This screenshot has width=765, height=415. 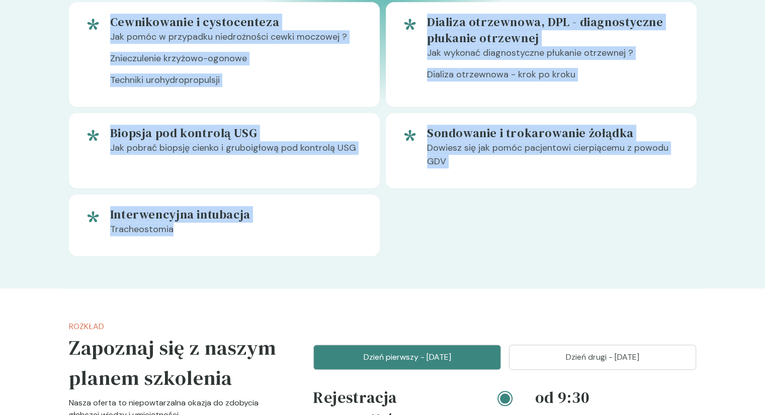 What do you see at coordinates (237, 41) in the screenshot?
I see `p: Jak pomóc w przypadku niedrożności cewki moczowej ?` at bounding box center [237, 41].